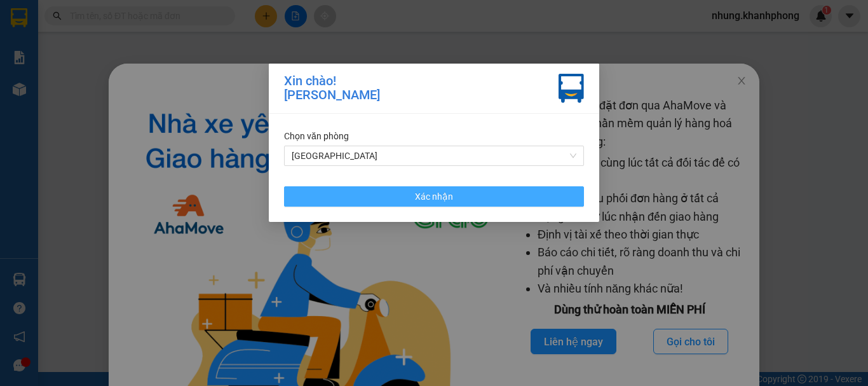  What do you see at coordinates (572, 89) in the screenshot?
I see `img: vxr-icon` at bounding box center [572, 89].